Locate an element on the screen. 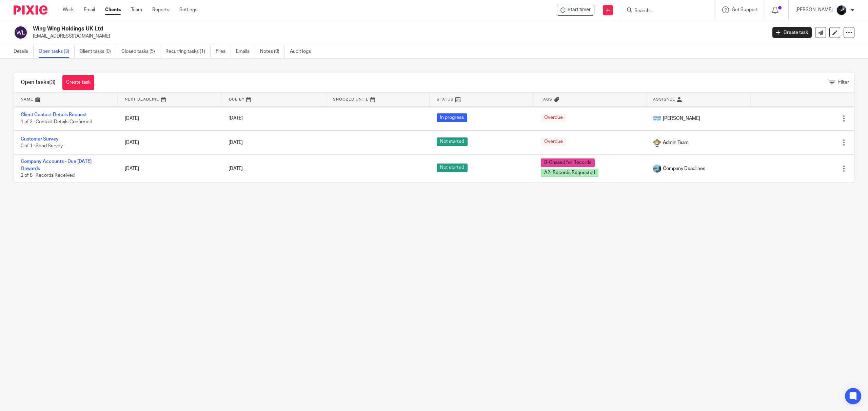 This screenshot has height=411, width=868. a: Audit logs is located at coordinates (303, 52).